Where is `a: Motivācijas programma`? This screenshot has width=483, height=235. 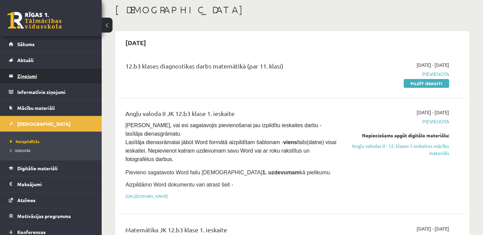
a: Motivācijas programma is located at coordinates (51, 216).